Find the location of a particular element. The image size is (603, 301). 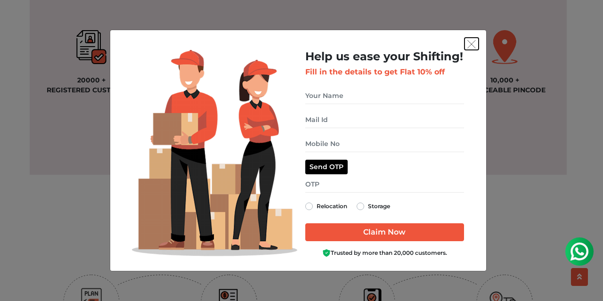

label: Storage is located at coordinates (378, 206).